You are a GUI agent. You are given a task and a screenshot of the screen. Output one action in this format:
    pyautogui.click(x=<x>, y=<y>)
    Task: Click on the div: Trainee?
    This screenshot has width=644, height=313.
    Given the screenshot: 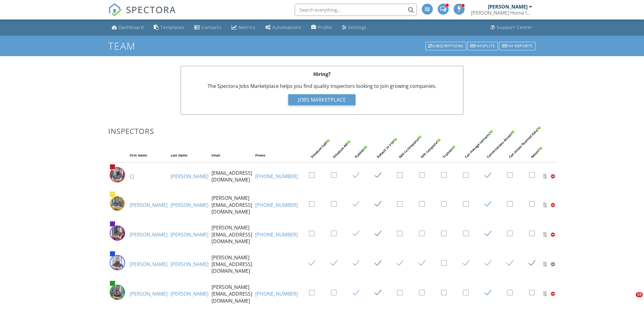 What is the action you would take?
    pyautogui.click(x=461, y=140)
    